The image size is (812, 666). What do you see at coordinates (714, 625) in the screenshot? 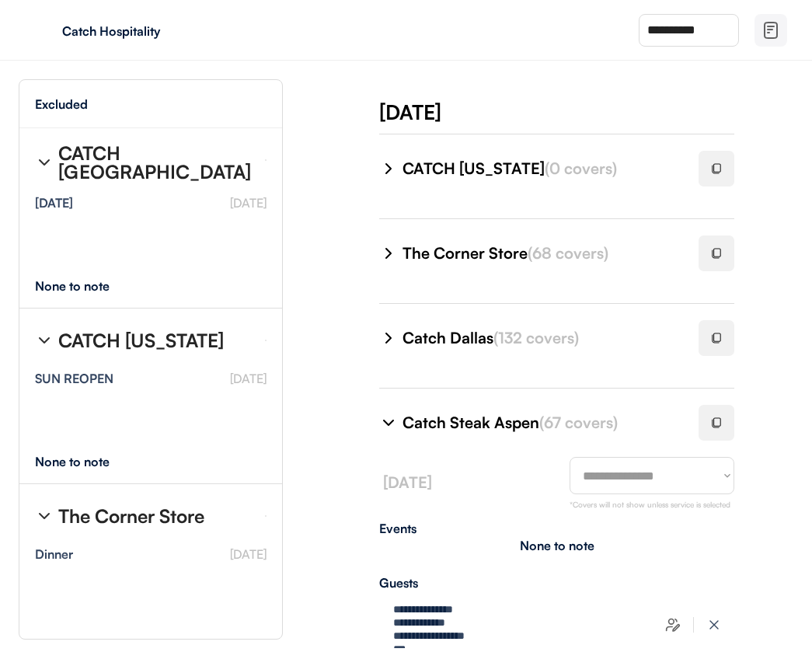
I see `img: x-close%20%283%29.svg` at bounding box center [714, 625].